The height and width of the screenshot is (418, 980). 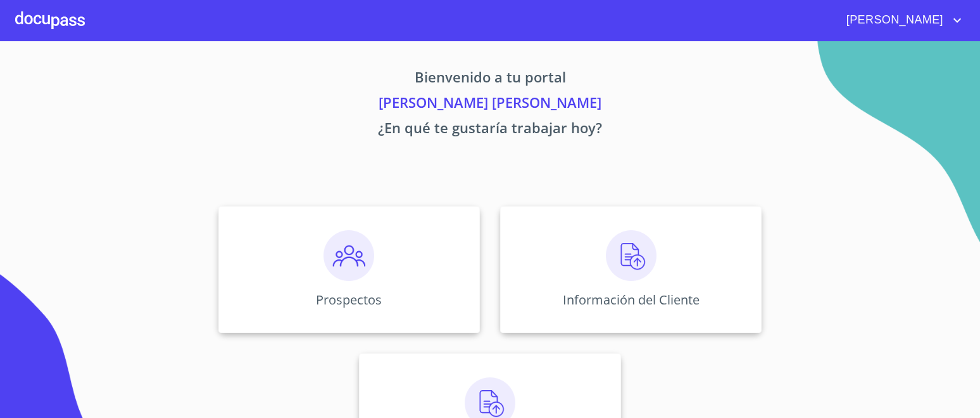 I want to click on img: carga.png, so click(x=631, y=255).